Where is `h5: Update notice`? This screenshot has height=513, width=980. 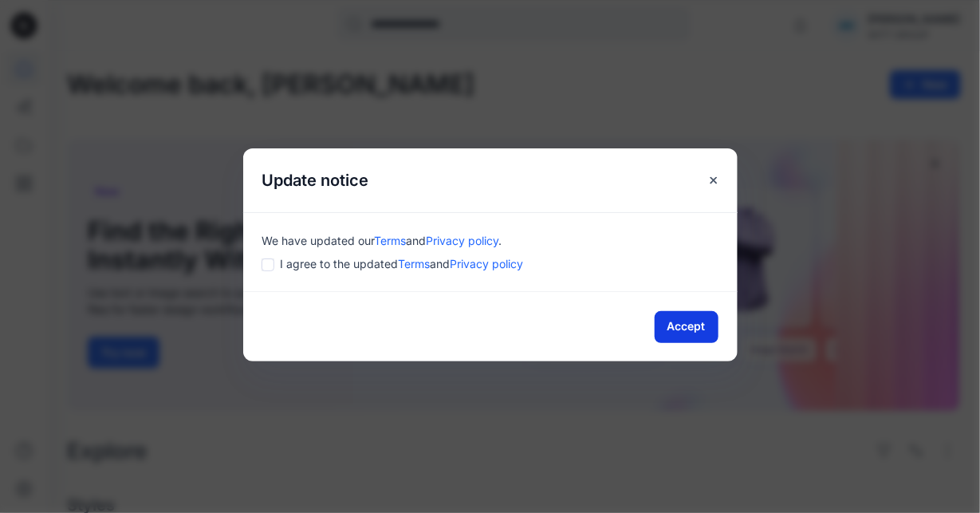
h5: Update notice is located at coordinates (316, 180).